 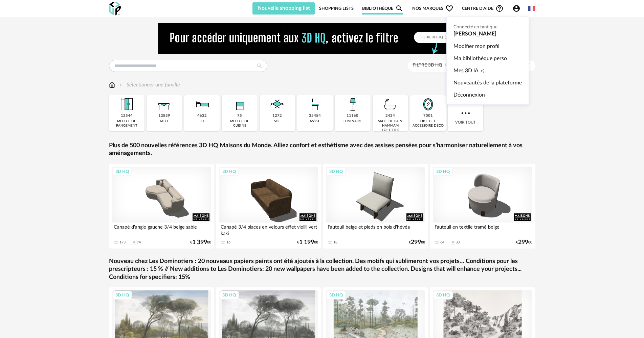 What do you see at coordinates (322, 269) in the screenshot?
I see `a: Nouveau chez Les Dominotiers : 20 nouveaux papiers peints ont été ajoutés à la collection. Des mo...` at bounding box center [322, 269].